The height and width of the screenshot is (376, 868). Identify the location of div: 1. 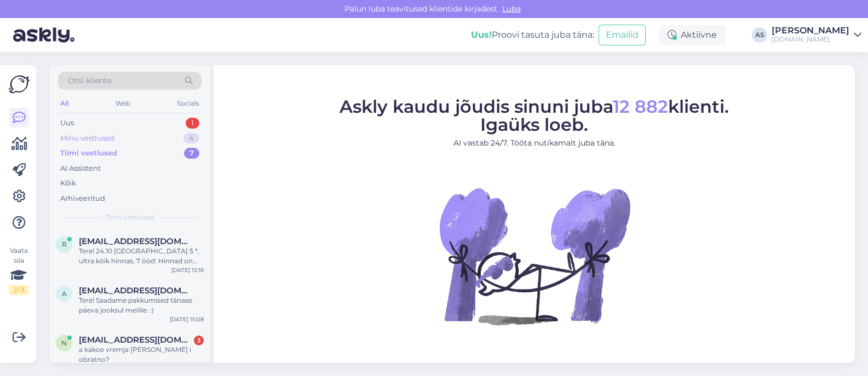
(192, 123).